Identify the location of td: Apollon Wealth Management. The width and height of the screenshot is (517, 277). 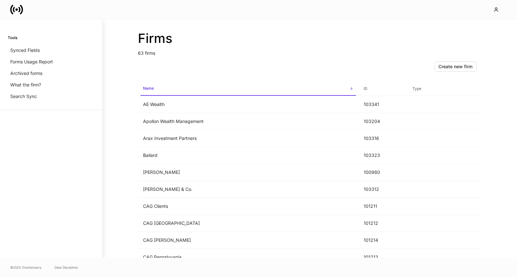
(248, 121).